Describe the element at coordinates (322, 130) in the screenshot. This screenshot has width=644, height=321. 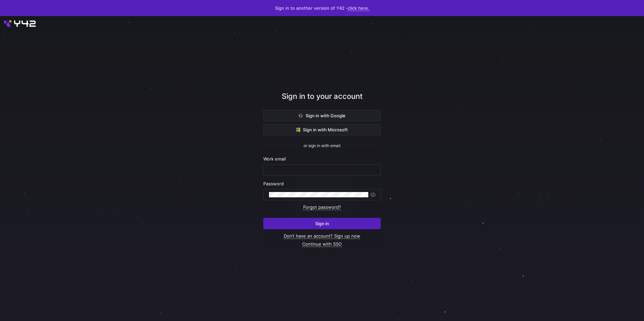
I see `span: Sign in with Microsoft` at that location.